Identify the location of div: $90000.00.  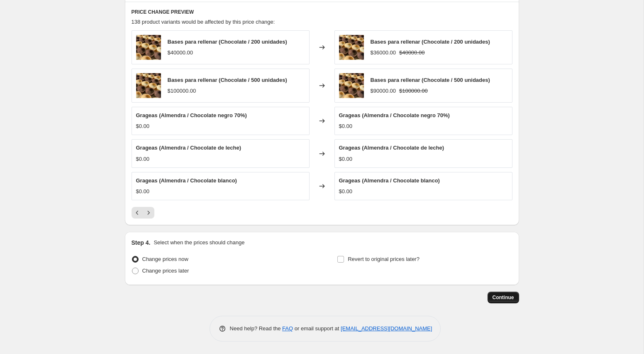
(383, 91).